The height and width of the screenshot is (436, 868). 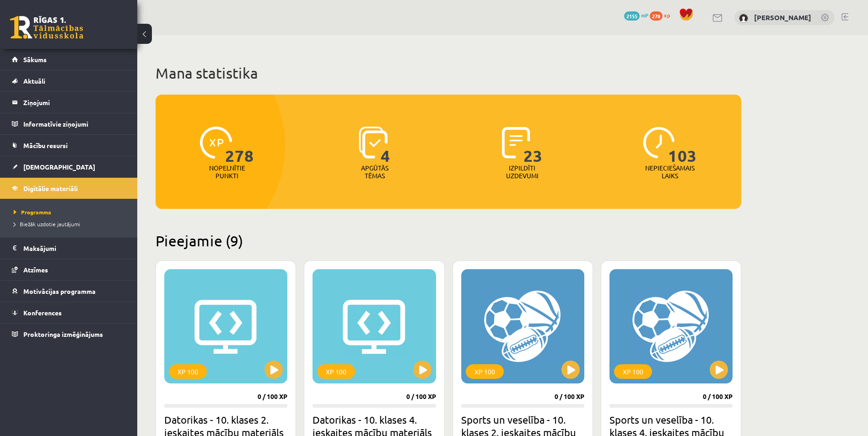 I want to click on a: Mācību resursi, so click(x=69, y=145).